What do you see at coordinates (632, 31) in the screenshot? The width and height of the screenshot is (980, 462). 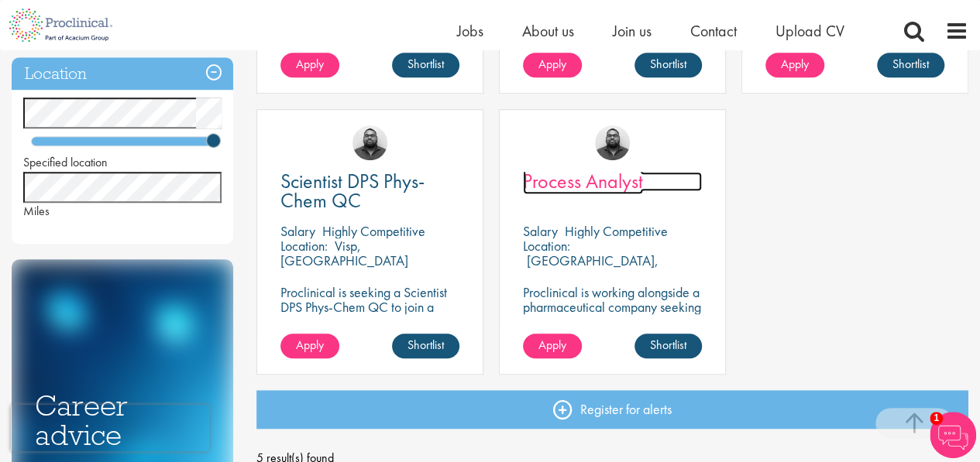 I see `span: Join us` at bounding box center [632, 31].